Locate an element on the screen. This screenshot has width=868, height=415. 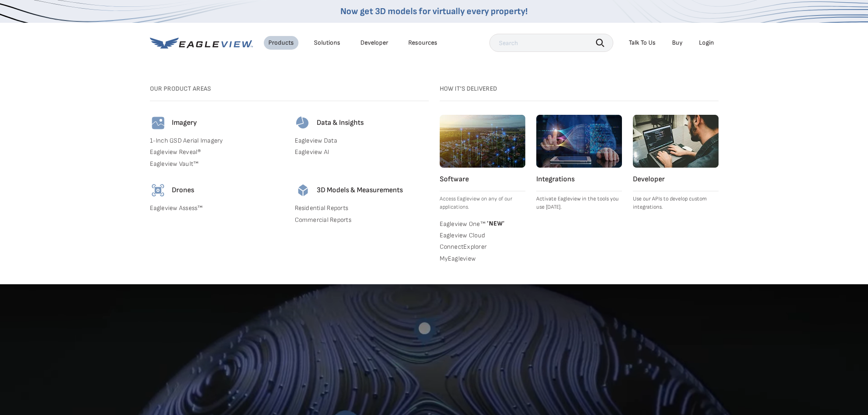
img: drones-icon.svg is located at coordinates (158, 191).